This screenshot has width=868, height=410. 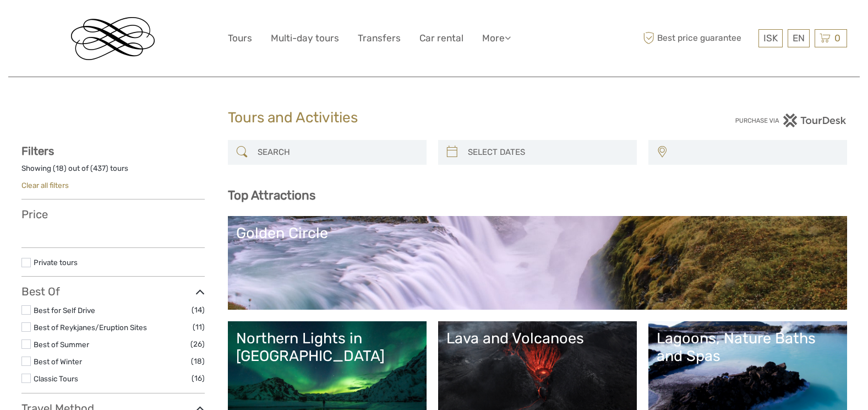 What do you see at coordinates (198, 378) in the screenshot?
I see `span: (16)` at bounding box center [198, 378].